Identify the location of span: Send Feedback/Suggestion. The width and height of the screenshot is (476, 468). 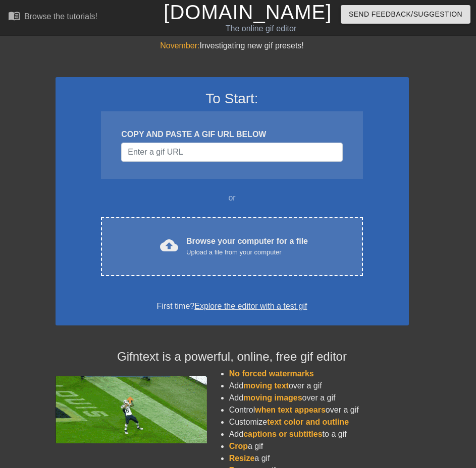
(405, 14).